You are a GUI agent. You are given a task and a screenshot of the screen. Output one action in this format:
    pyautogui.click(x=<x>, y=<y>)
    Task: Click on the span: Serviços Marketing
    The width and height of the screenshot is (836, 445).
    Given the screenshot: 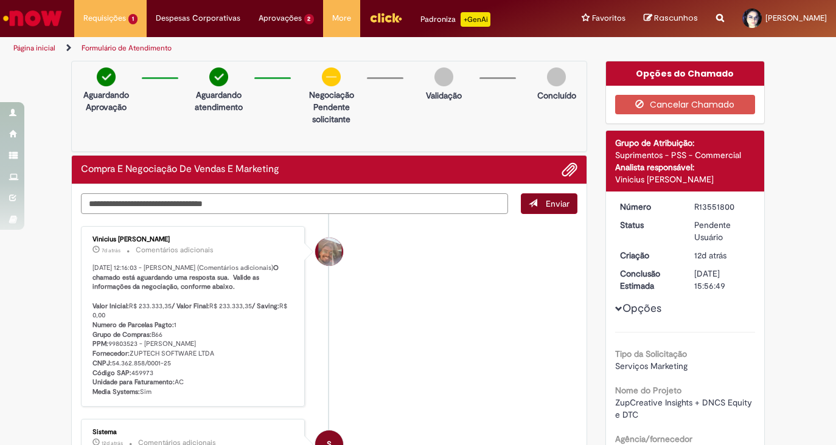 What is the action you would take?
    pyautogui.click(x=651, y=366)
    